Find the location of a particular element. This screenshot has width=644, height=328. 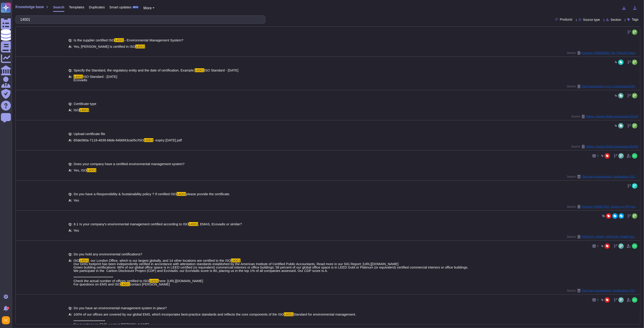

span: Do you have an environmental management system in place? is located at coordinates (120, 308).